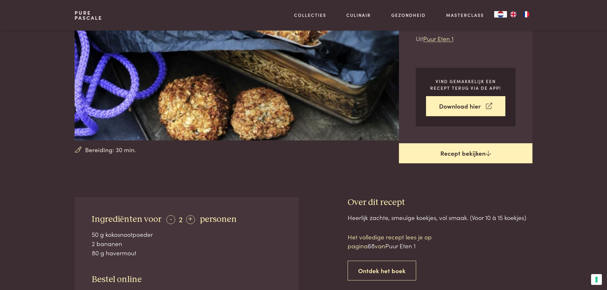  I want to click on p: Het volledige recept lees je op pagina van, so click(402, 242).